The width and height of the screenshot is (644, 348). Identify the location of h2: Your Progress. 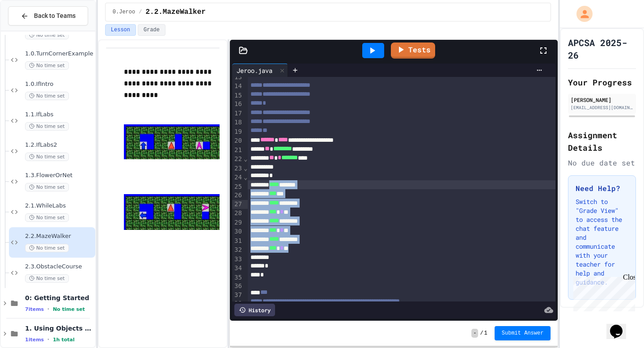
(602, 82).